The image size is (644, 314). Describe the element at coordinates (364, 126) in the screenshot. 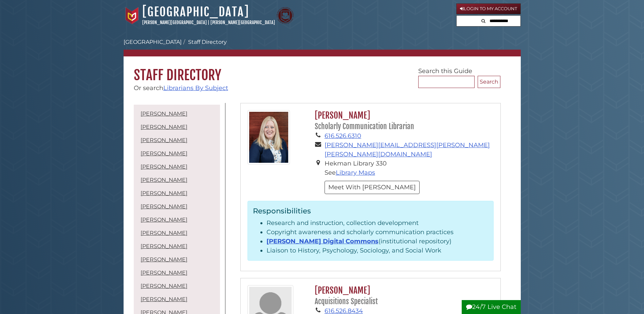

I see `small: Scholarly Communication Librarian` at that location.